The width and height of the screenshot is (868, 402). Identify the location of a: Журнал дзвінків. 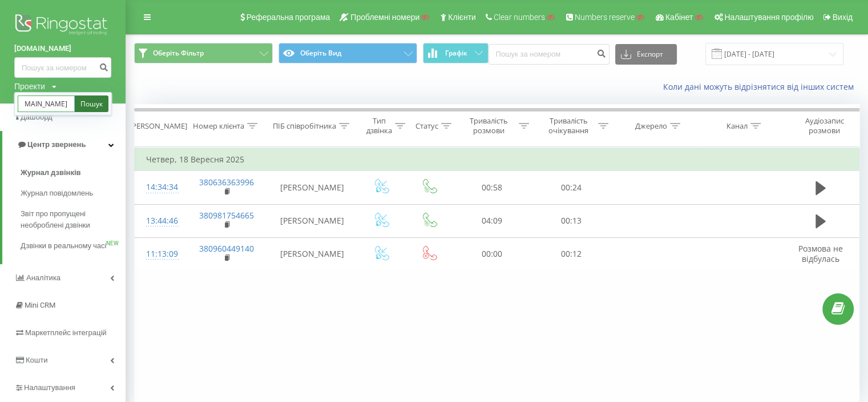
(73, 172).